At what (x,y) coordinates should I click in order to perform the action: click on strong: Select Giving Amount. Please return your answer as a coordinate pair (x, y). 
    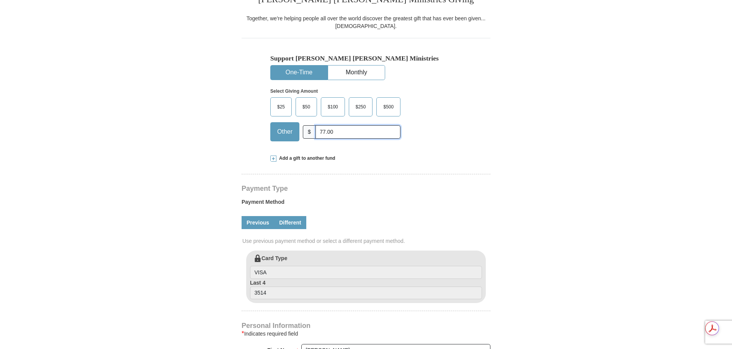
    Looking at the image, I should click on (294, 91).